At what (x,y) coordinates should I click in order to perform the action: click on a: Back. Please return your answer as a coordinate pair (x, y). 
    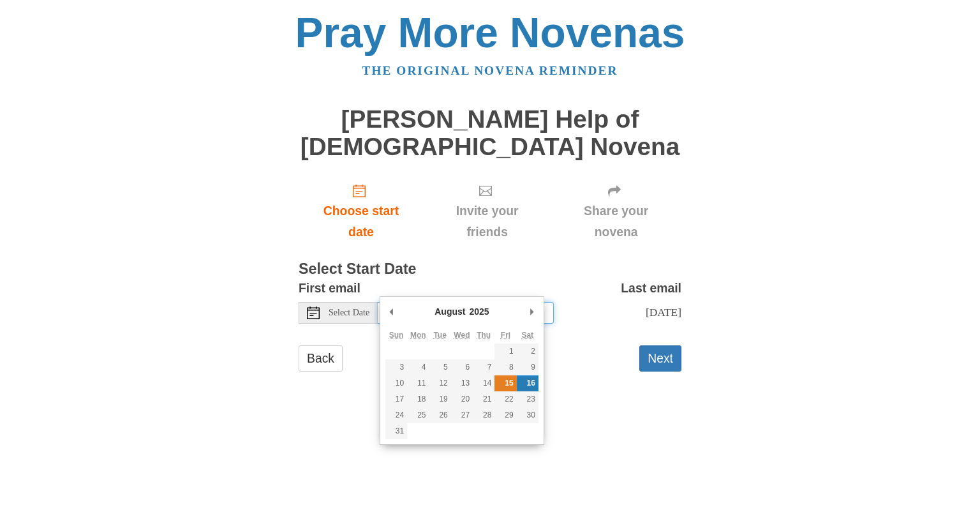
    Looking at the image, I should click on (320, 358).